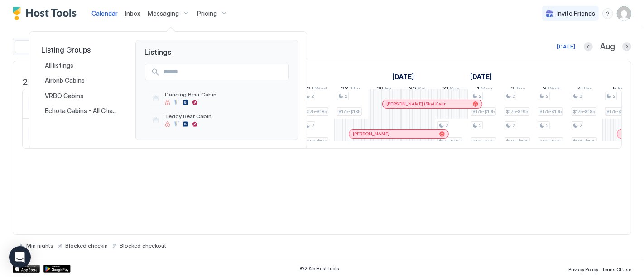  I want to click on span: Listing Groups, so click(81, 50).